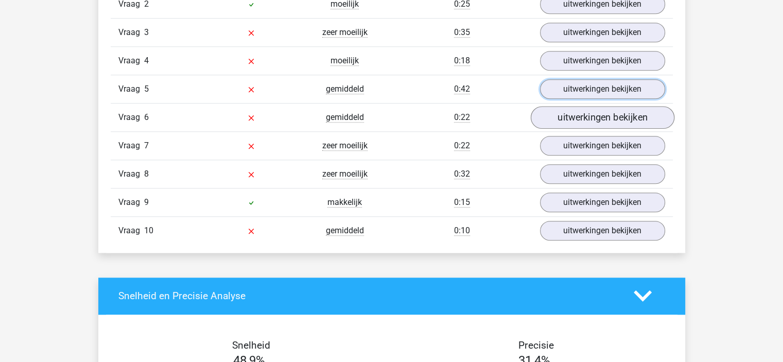 The height and width of the screenshot is (362, 783). I want to click on span: makkelijk, so click(345, 202).